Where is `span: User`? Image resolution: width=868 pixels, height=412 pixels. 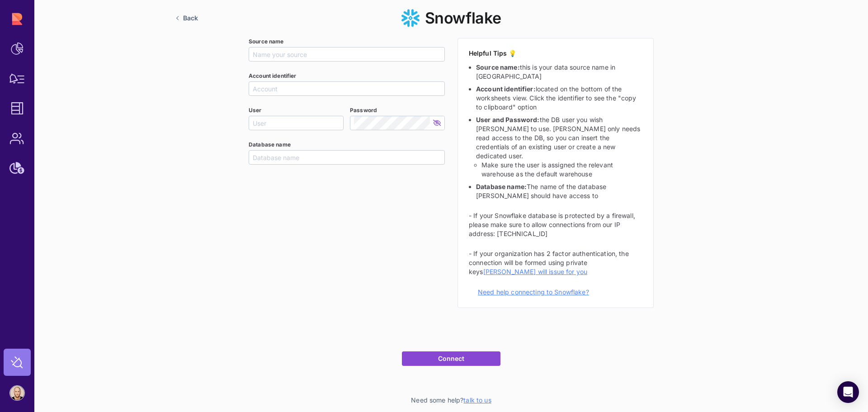 span: User is located at coordinates (255, 110).